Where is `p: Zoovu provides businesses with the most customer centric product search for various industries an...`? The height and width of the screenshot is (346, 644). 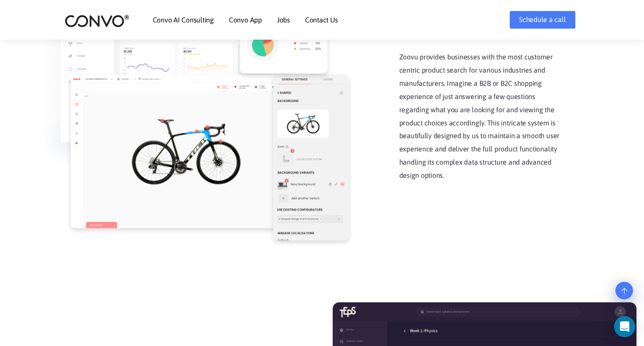 p: Zoovu provides businesses with the most customer centric product search for various industries an... is located at coordinates (483, 116).